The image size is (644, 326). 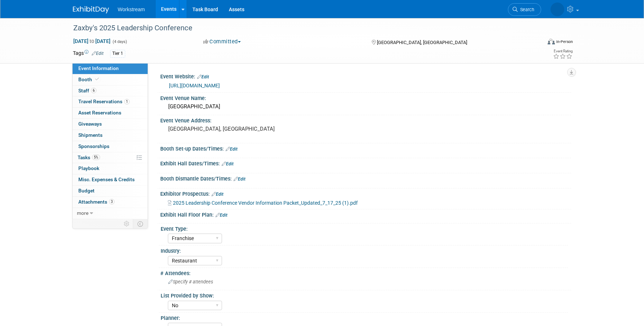 I want to click on div: Planner:, so click(x=364, y=317).